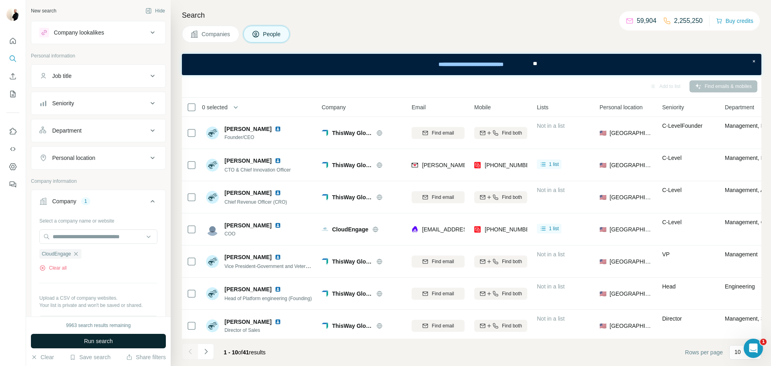  I want to click on span: of, so click(241, 352).